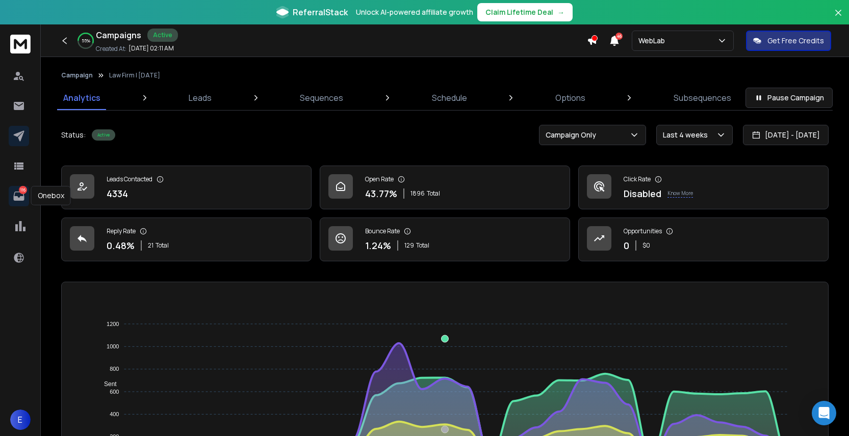 The image size is (849, 436). I want to click on p: Opportunities, so click(642, 231).